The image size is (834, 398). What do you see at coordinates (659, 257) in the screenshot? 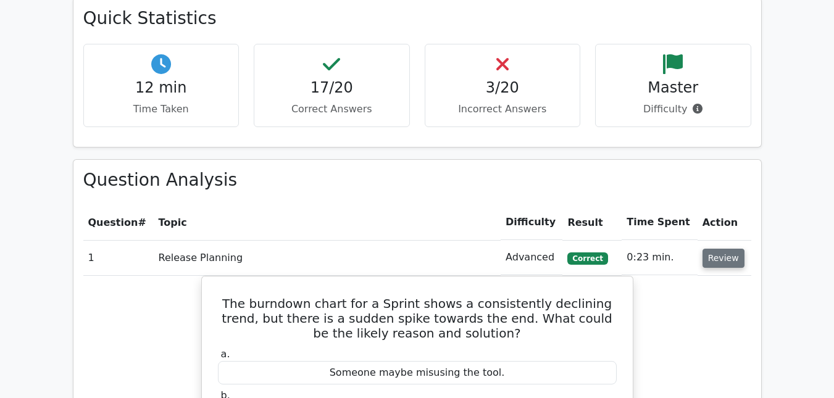
I see `td: 0:23 min.` at bounding box center [659, 257].